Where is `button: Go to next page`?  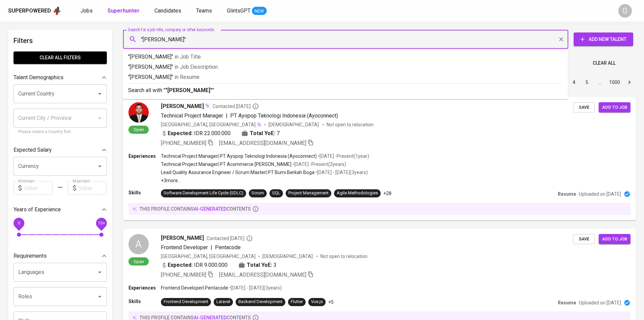 button: Go to next page is located at coordinates (629, 82).